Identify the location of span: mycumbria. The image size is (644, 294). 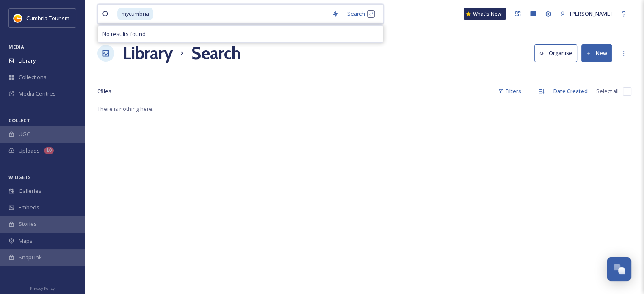
(135, 13).